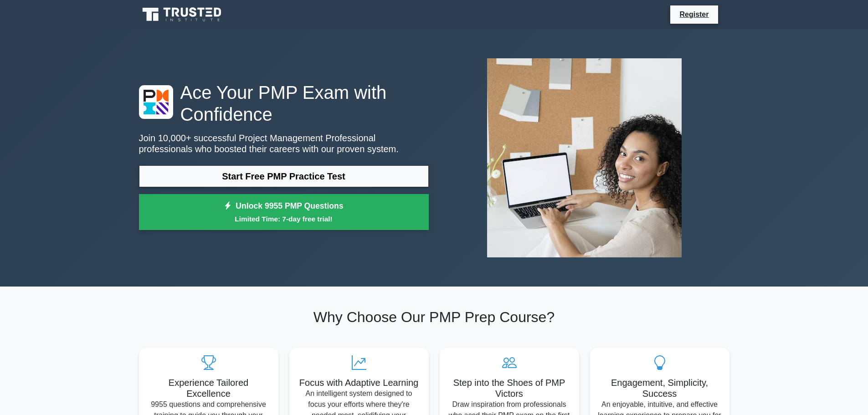 Image resolution: width=868 pixels, height=415 pixels. I want to click on h5: Experience Tailored Excellence, so click(208, 388).